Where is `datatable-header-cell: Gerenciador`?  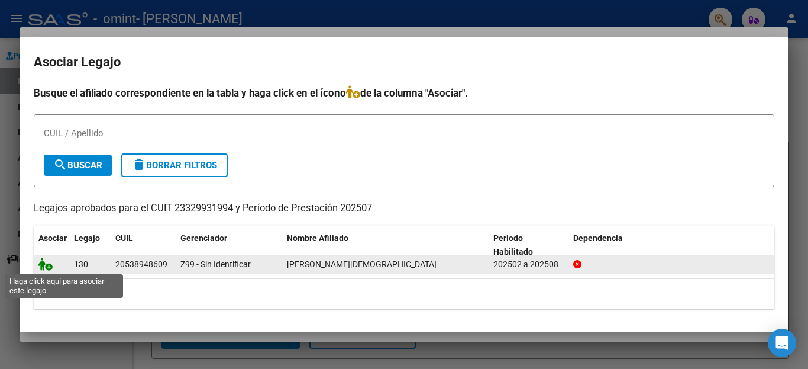 datatable-header-cell: Gerenciador is located at coordinates (229, 245).